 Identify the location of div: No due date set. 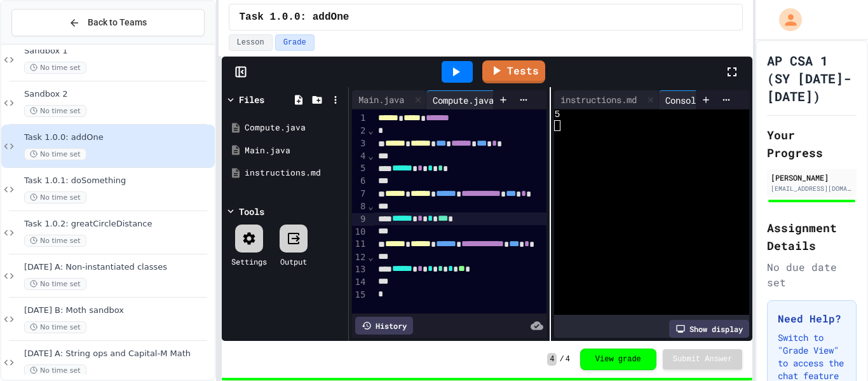
(811, 274).